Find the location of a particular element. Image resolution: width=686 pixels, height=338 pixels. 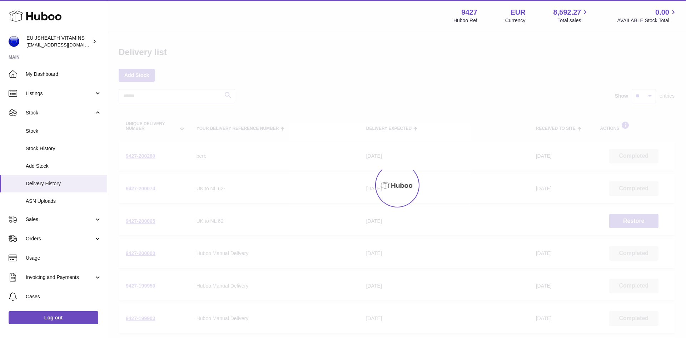

div: EU JSHEALTH VITAMINS is located at coordinates (59, 41).